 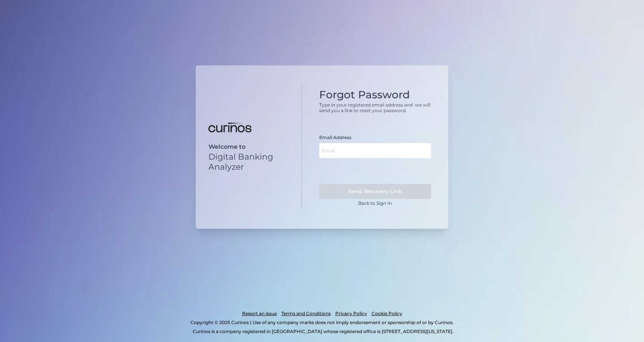 What do you see at coordinates (306, 314) in the screenshot?
I see `a: Terms and Conditions` at bounding box center [306, 314].